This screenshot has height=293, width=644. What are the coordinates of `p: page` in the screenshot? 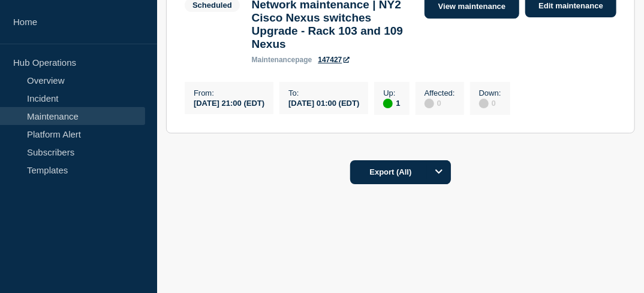 It's located at (282, 60).